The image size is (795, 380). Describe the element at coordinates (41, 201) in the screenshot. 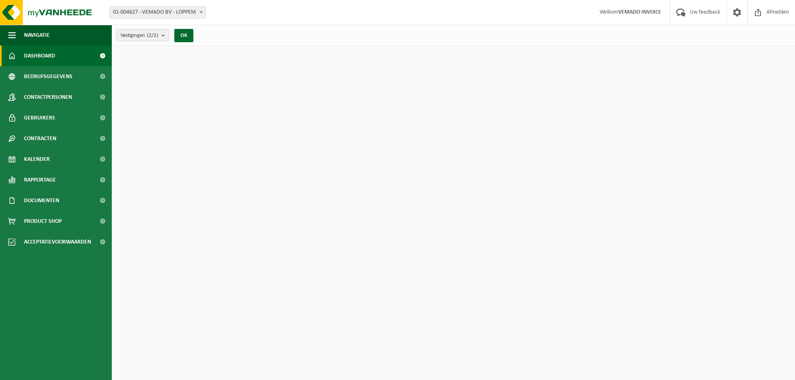

I see `span: Documenten` at that location.